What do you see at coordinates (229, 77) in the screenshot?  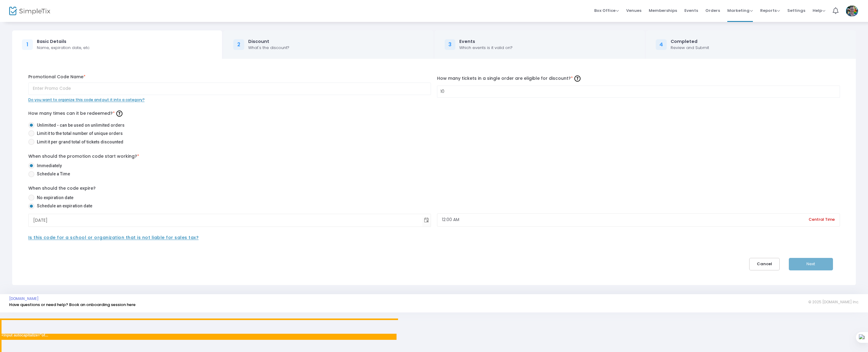 I see `label: Promotional Code Name` at bounding box center [229, 77].